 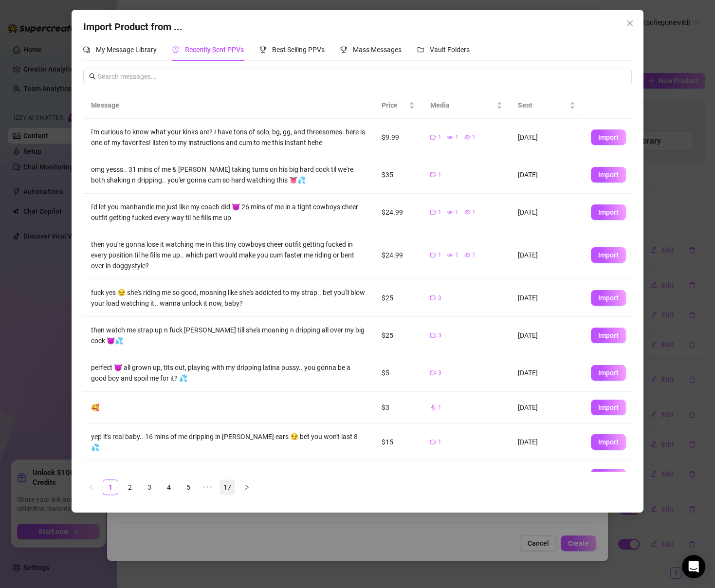 I want to click on span: Mass Messages, so click(x=377, y=49).